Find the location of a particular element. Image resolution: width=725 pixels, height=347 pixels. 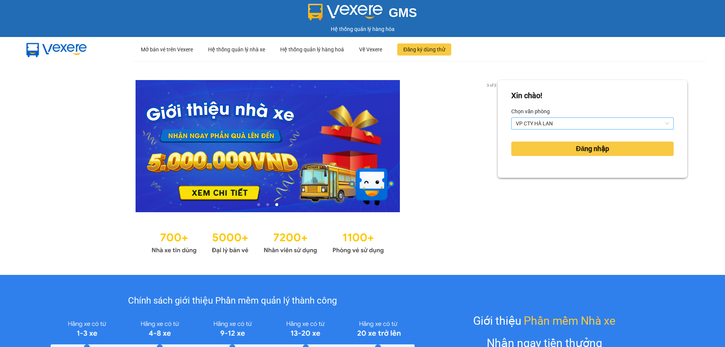

li: slide item 2 is located at coordinates (268, 205).